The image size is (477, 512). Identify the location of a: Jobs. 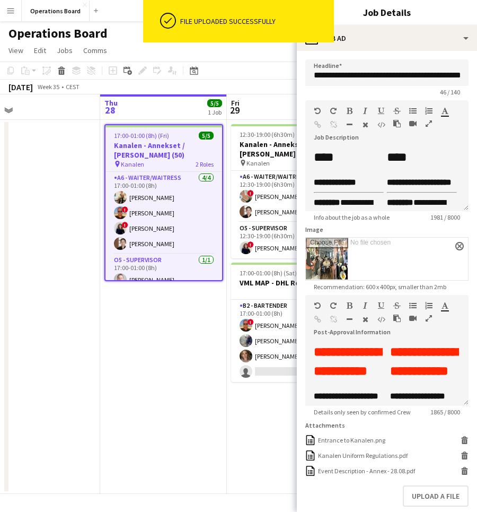
(65, 50).